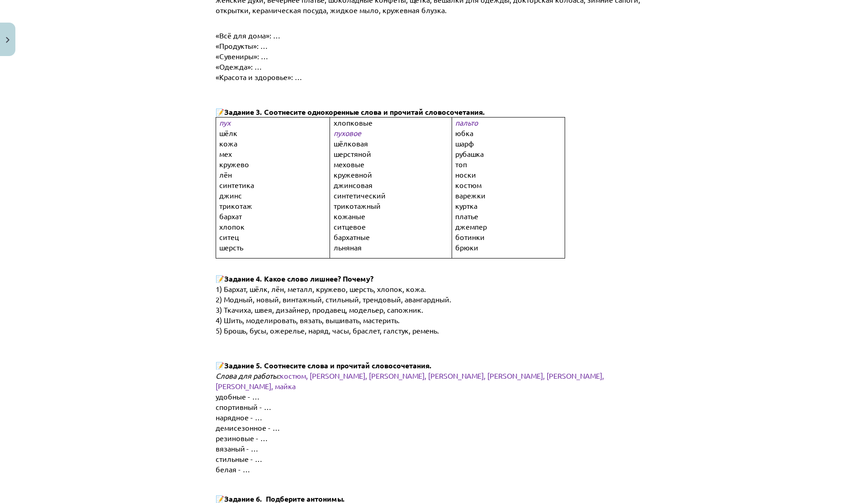 Image resolution: width=868 pixels, height=503 pixels. What do you see at coordinates (236, 184) in the screenshot?
I see `span: синтетика` at bounding box center [236, 184].